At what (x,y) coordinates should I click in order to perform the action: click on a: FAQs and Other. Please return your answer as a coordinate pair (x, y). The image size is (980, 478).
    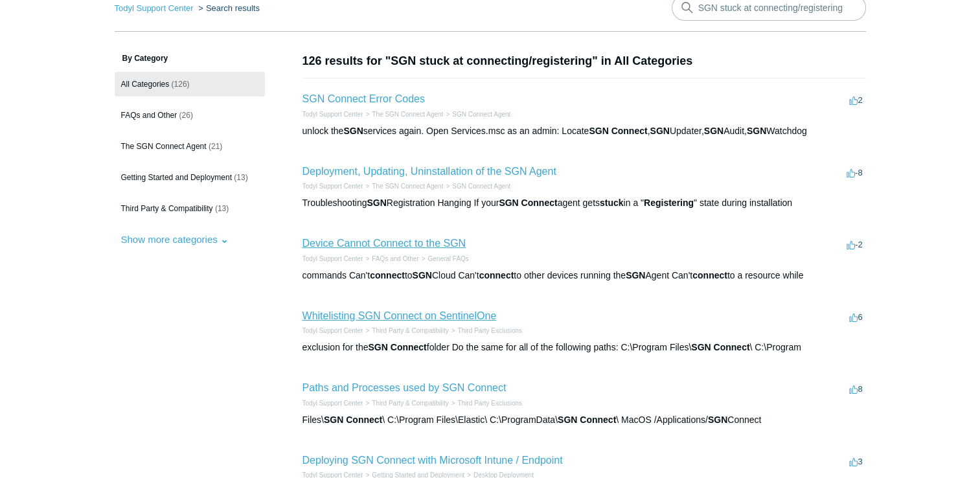
    Looking at the image, I should click on (395, 258).